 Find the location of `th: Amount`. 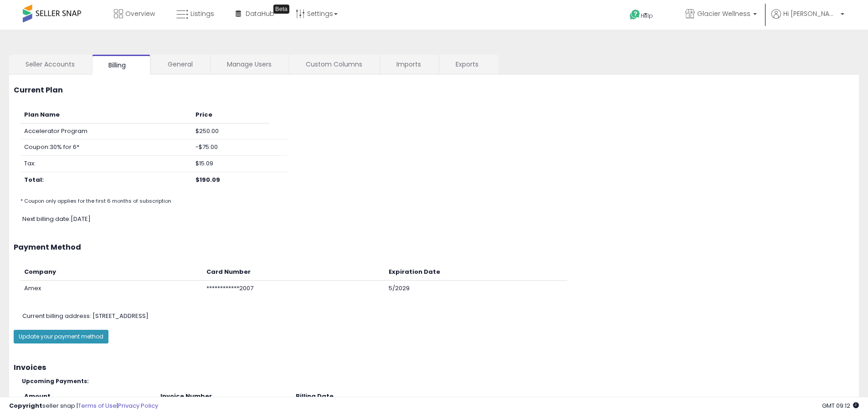

th: Amount is located at coordinates (88, 396).